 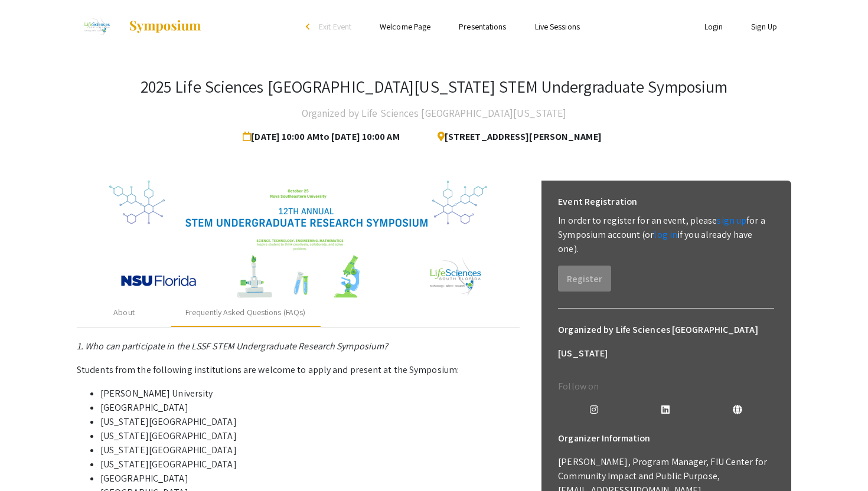 What do you see at coordinates (666, 387) in the screenshot?
I see `p: Follow on` at bounding box center [666, 387].